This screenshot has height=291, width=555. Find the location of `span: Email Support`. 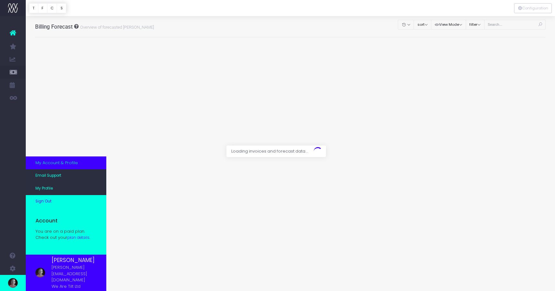

span: Email Support is located at coordinates (48, 176).